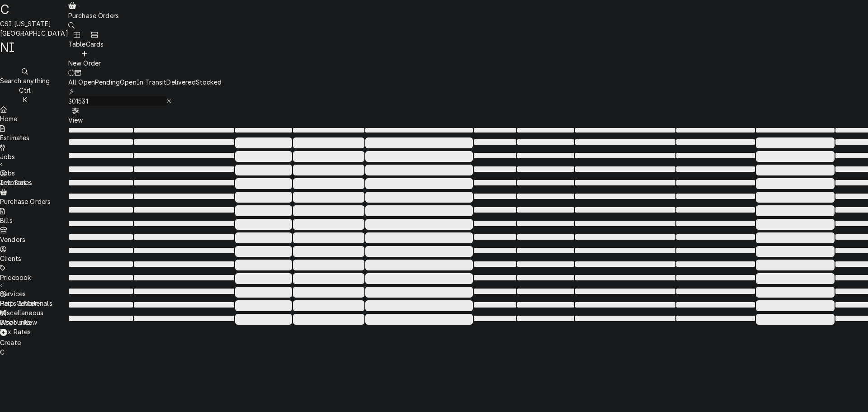  Describe the element at coordinates (118, 101) in the screenshot. I see `input: Keyword search` at that location.